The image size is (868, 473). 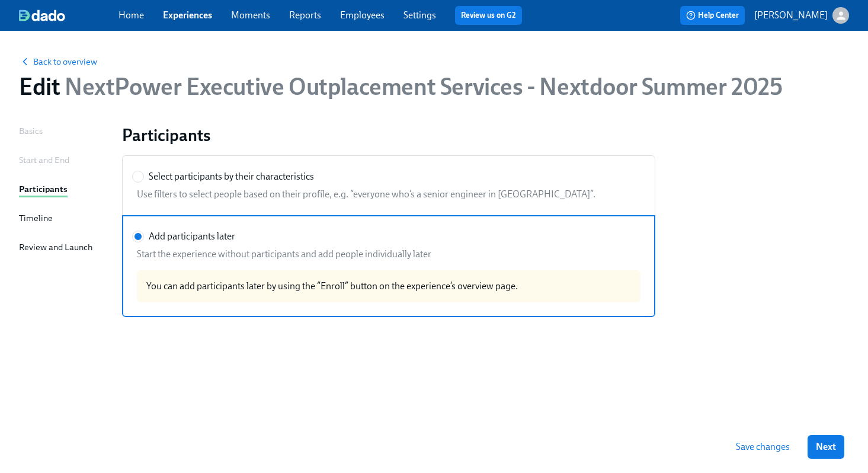 What do you see at coordinates (58, 61) in the screenshot?
I see `button: Back to overview` at bounding box center [58, 61].